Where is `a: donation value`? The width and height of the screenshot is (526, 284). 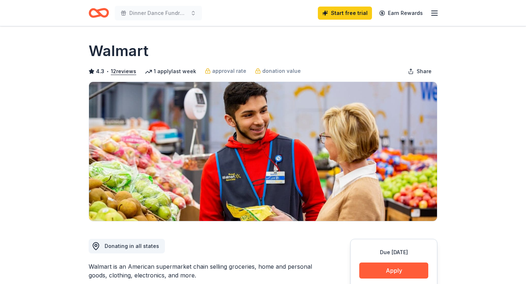
a: donation value is located at coordinates (278, 71).